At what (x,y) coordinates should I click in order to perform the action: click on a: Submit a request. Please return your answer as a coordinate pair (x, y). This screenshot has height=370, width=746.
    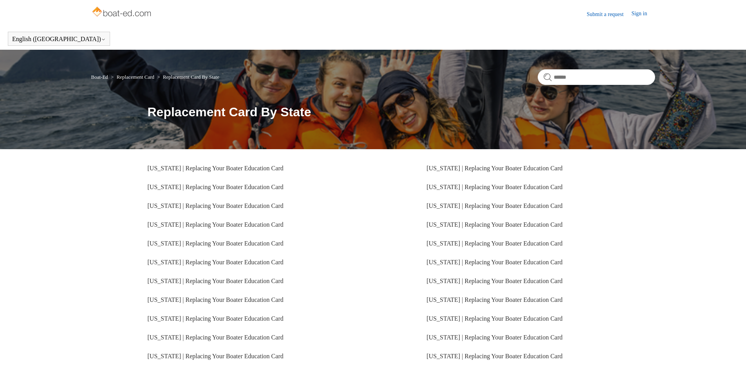
    Looking at the image, I should click on (609, 14).